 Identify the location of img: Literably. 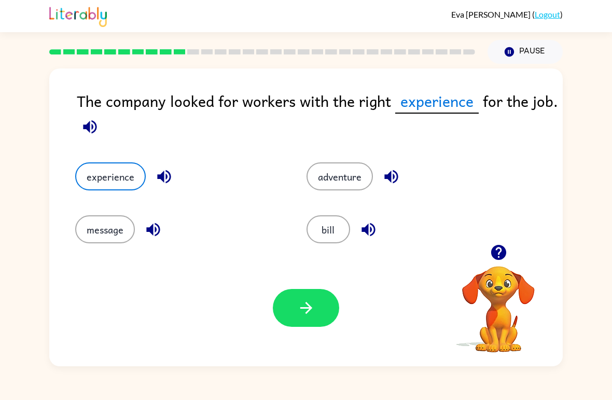
(78, 16).